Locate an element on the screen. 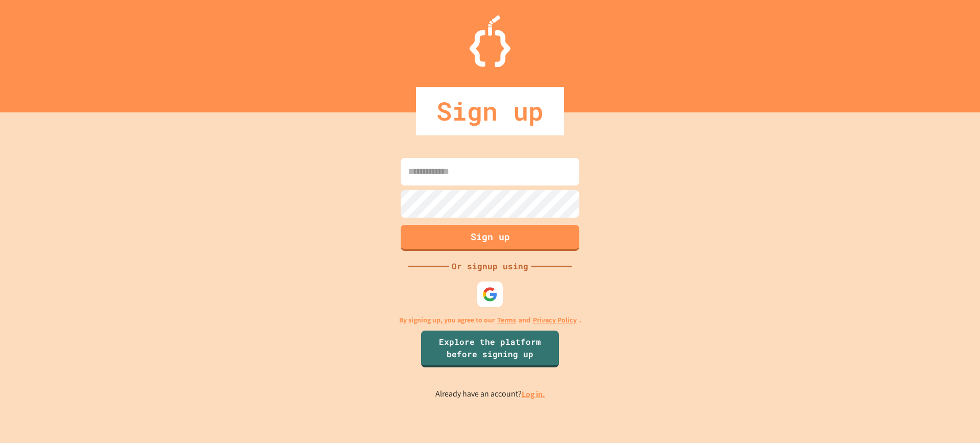 This screenshot has height=443, width=980. div: Sign up is located at coordinates (490, 111).